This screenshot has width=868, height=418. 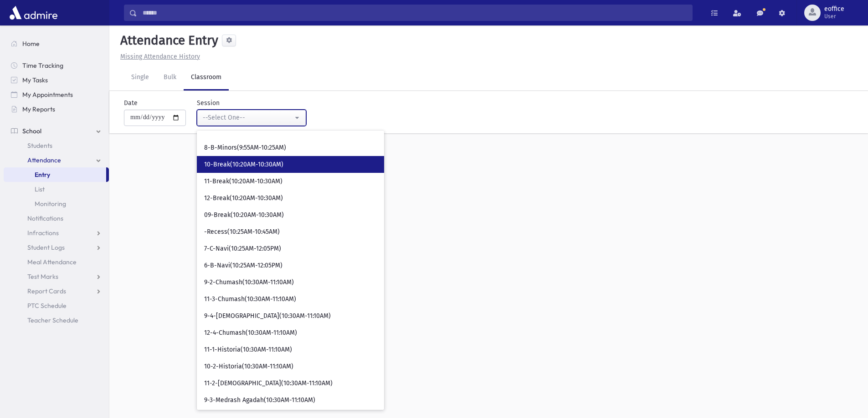 I want to click on a: PTC Schedule, so click(x=56, y=306).